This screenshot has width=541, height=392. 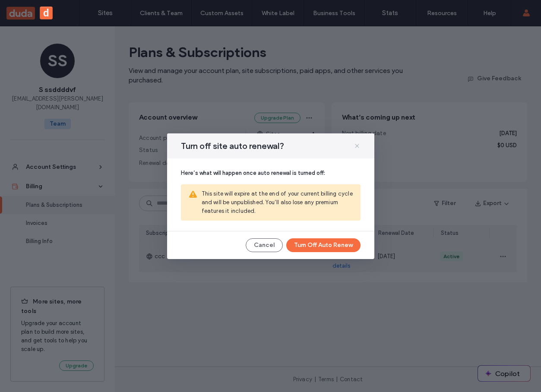 I want to click on button: Turn Off Auto Renew, so click(x=324, y=245).